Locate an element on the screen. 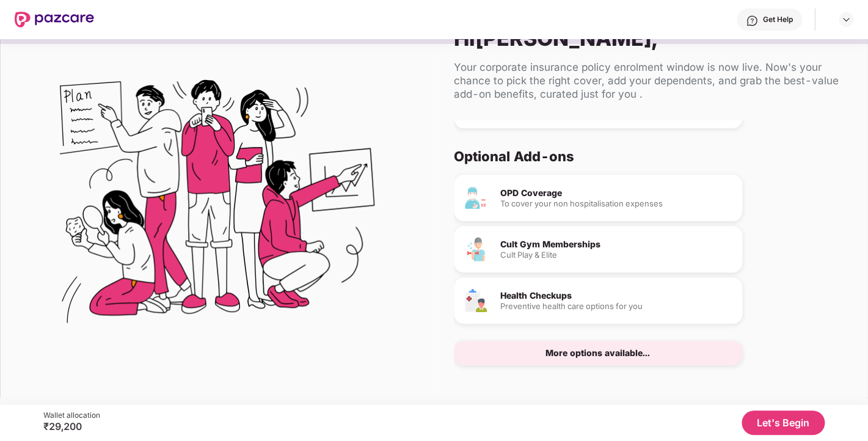  img: Health Checkups is located at coordinates (476, 300).